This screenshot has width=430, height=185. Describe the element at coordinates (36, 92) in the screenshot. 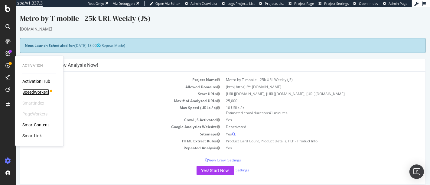

I see `a: SpeedWorkers` at that location.